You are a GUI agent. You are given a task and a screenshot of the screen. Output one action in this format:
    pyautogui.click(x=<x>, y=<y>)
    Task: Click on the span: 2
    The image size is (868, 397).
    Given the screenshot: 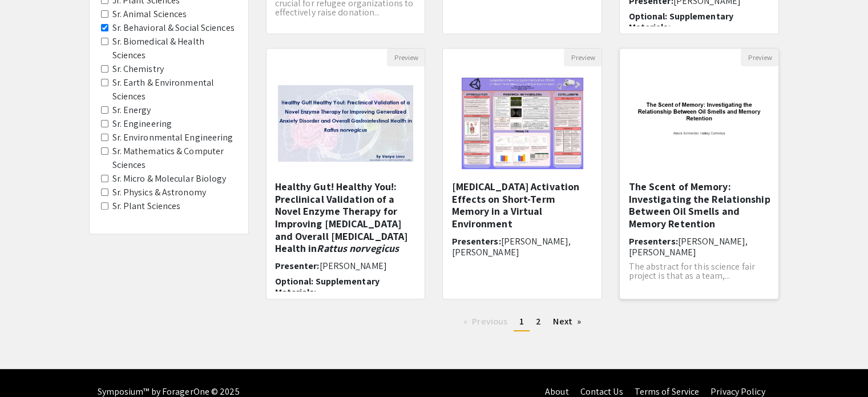 What is the action you would take?
    pyautogui.click(x=538, y=321)
    